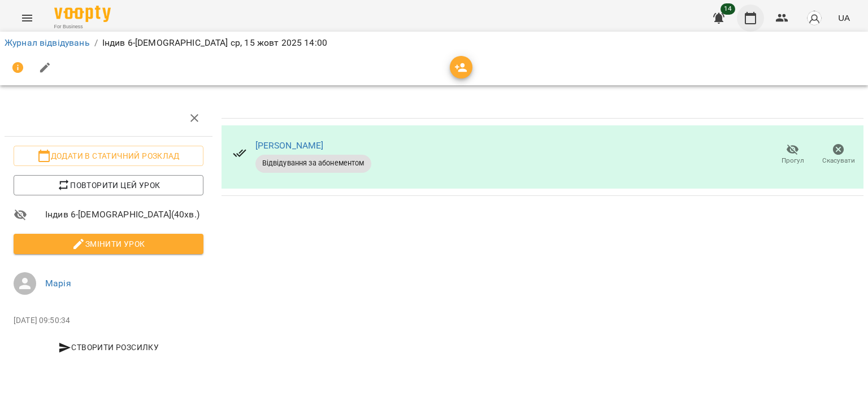 The image size is (868, 397). Describe the element at coordinates (82, 27) in the screenshot. I see `span: For Business` at that location.